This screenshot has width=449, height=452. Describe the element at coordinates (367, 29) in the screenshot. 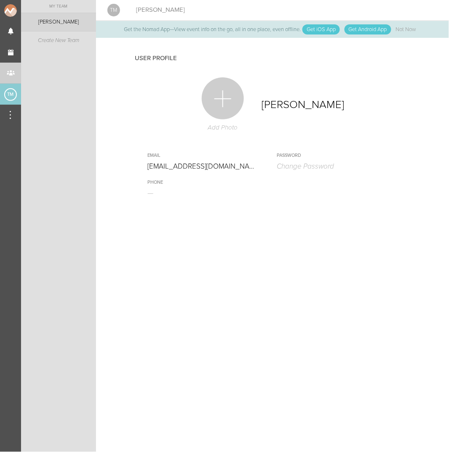

I see `a: Get Android App` at that location.